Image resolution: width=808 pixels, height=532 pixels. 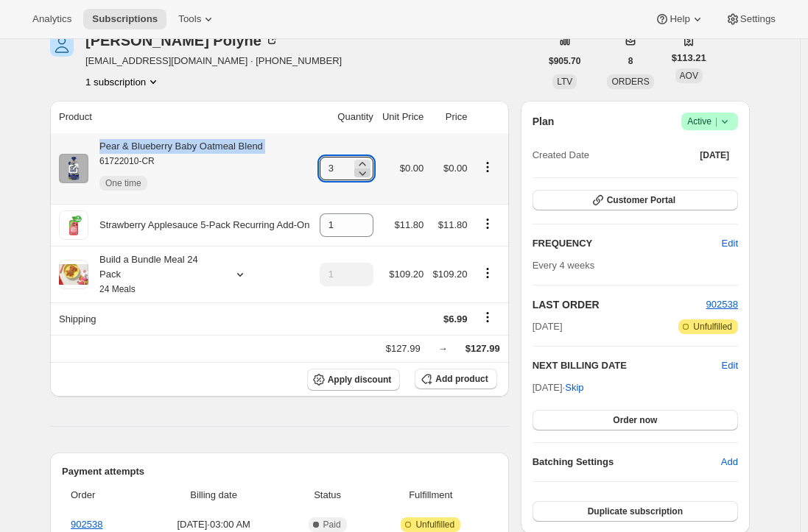 I want to click on button: Skip, so click(x=574, y=388).